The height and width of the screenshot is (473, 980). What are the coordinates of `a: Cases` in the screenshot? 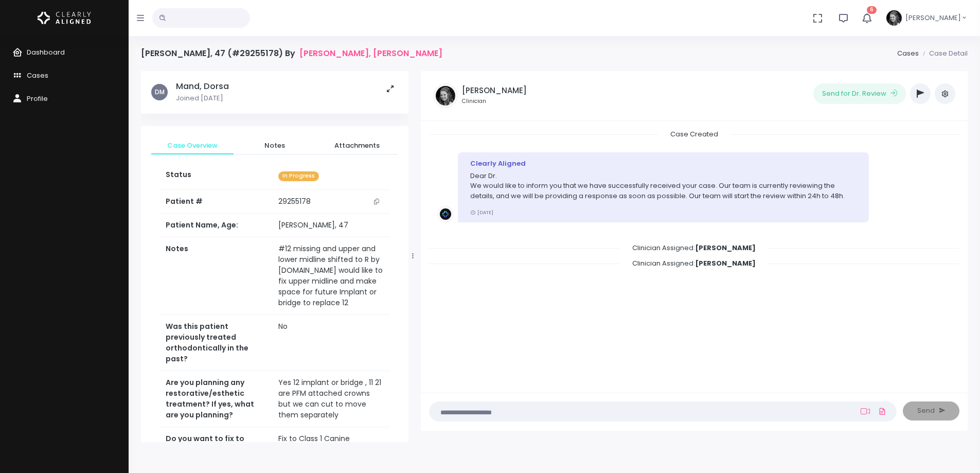 It's located at (908, 53).